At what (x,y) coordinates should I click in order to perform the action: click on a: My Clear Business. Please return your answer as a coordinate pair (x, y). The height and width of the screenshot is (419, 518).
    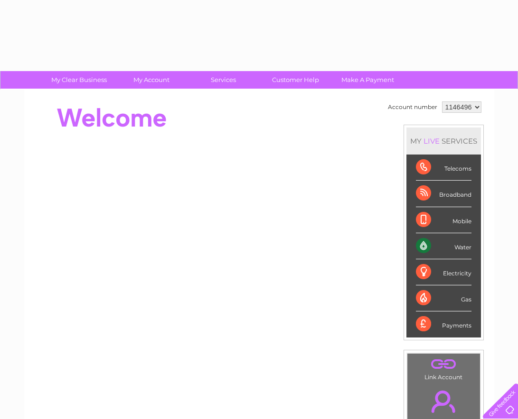
    Looking at the image, I should click on (79, 80).